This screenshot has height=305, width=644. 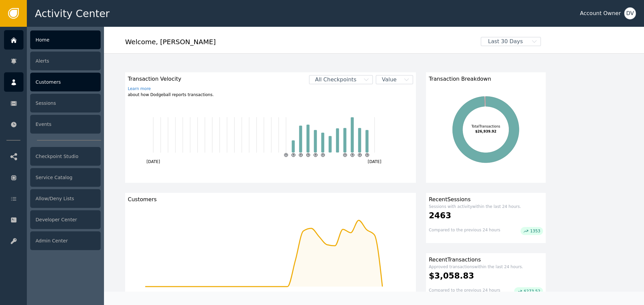 I want to click on a: Alerts, so click(x=52, y=61).